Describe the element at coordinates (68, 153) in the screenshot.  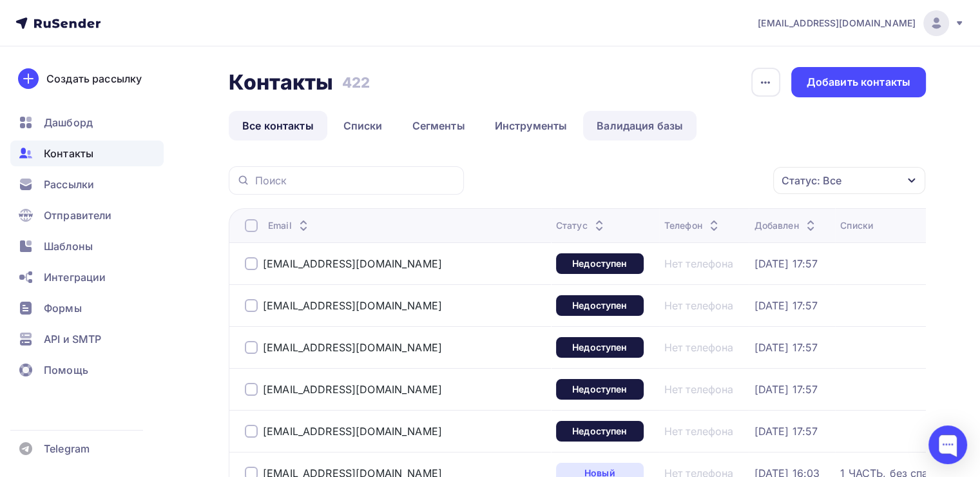
I see `span: Контакты` at that location.